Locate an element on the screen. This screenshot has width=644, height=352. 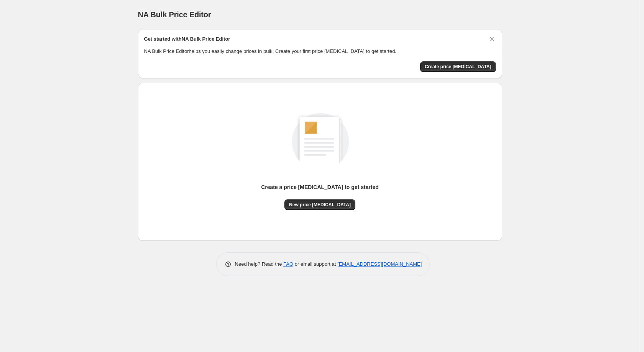
span: or email support at is located at coordinates (315, 264).